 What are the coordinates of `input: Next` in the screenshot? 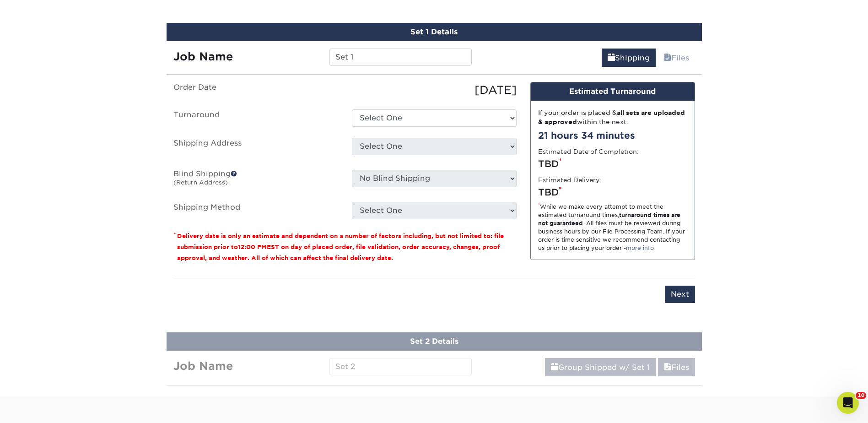 It's located at (680, 294).